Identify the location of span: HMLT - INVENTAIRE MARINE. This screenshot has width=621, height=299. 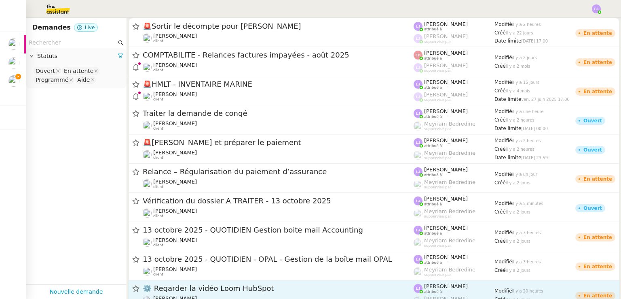
(278, 84).